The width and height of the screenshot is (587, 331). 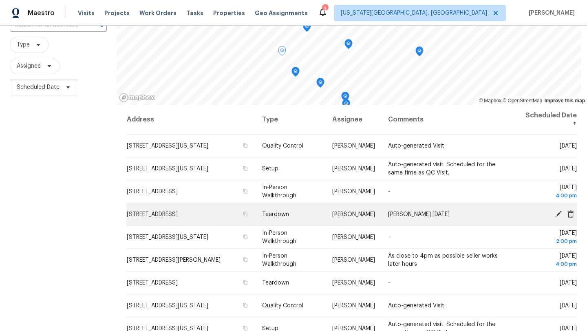 What do you see at coordinates (325, 9) in the screenshot?
I see `div: 3` at bounding box center [325, 9].